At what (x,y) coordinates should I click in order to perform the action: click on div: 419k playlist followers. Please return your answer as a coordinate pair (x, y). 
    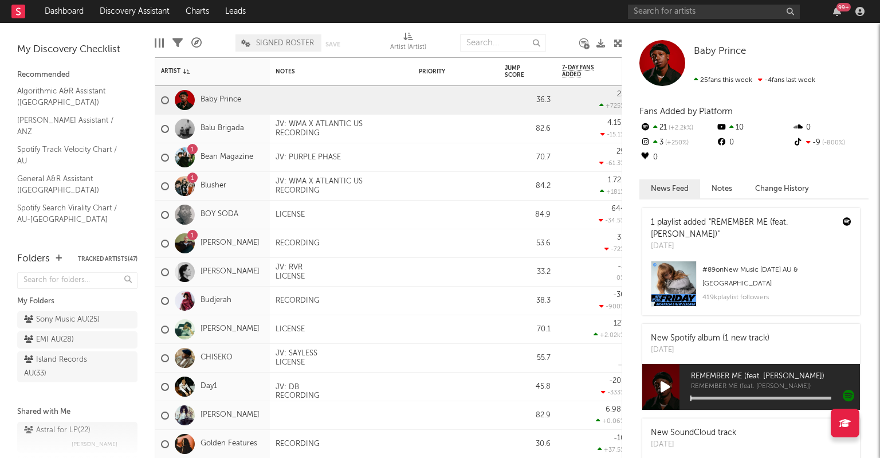
    Looking at the image, I should click on (777, 297).